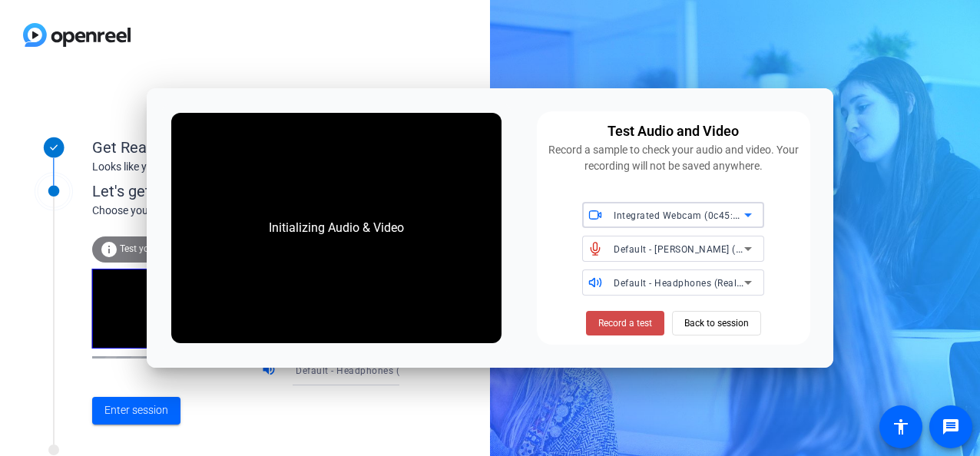 Image resolution: width=980 pixels, height=456 pixels. I want to click on div: Test Audio and Video, so click(673, 132).